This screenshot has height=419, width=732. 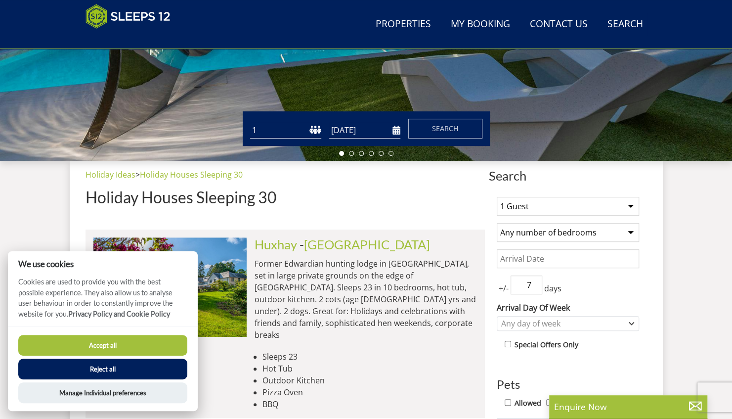 What do you see at coordinates (119, 313) in the screenshot?
I see `a: Privacy Policy and Cookie Policy` at bounding box center [119, 313].